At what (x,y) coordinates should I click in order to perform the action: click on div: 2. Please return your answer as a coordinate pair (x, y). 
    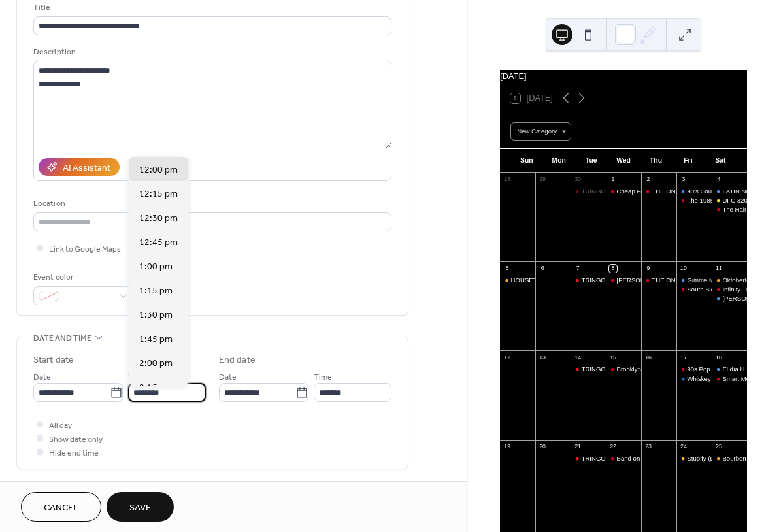
    Looking at the image, I should click on (648, 180).